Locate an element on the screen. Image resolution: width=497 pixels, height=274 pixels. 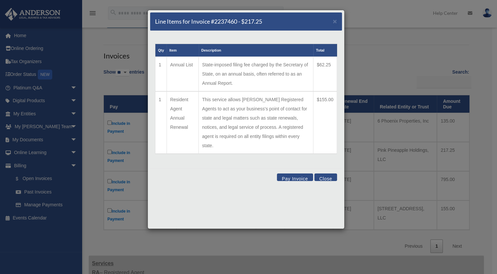
td: State-imposed filing fee charged by the Secretary of State, on an annual basis, often referred to... is located at coordinates (256, 74).